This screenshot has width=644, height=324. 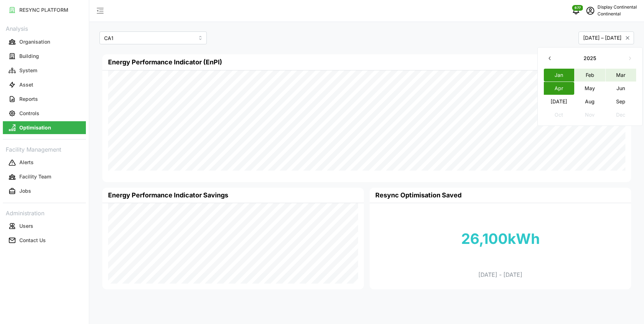 I want to click on p: Reports, so click(x=29, y=99).